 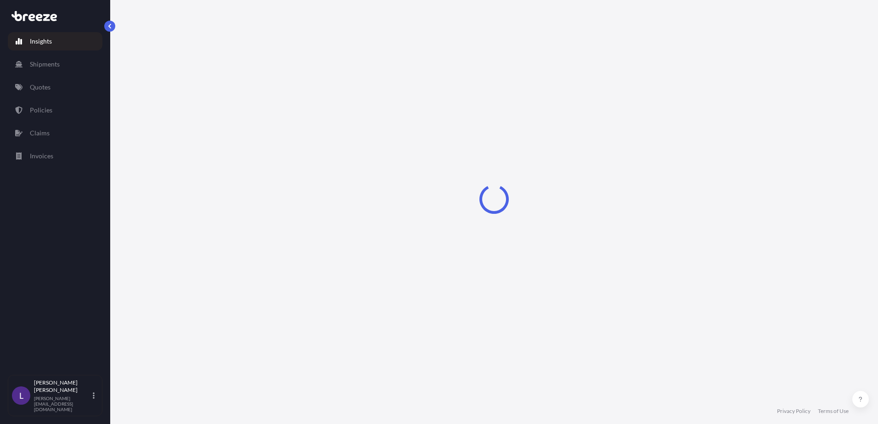 I want to click on a: Insights, so click(x=55, y=41).